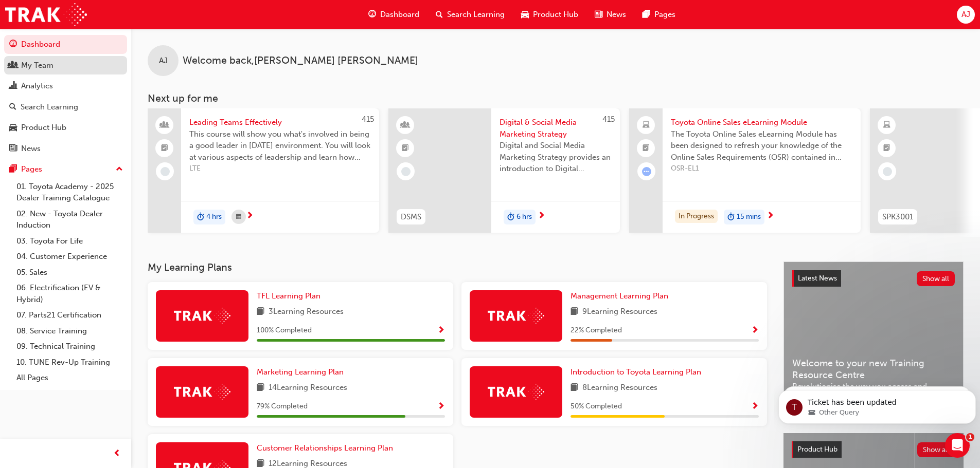 This screenshot has width=980, height=468. Describe the element at coordinates (31, 148) in the screenshot. I see `div: News` at that location.